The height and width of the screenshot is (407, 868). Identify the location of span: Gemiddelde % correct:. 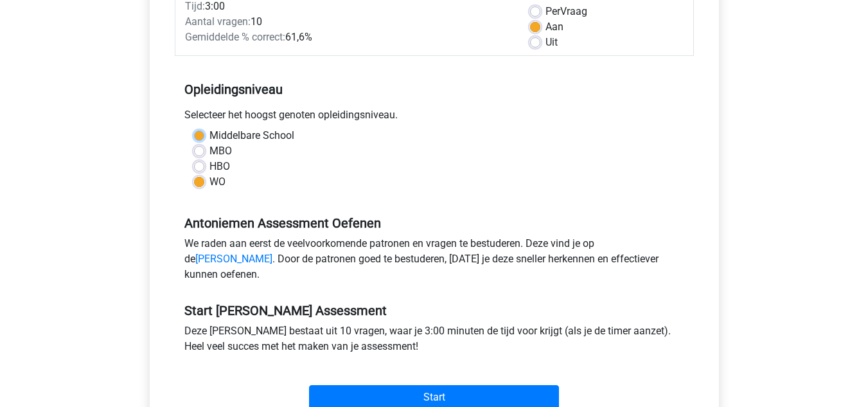
(235, 37).